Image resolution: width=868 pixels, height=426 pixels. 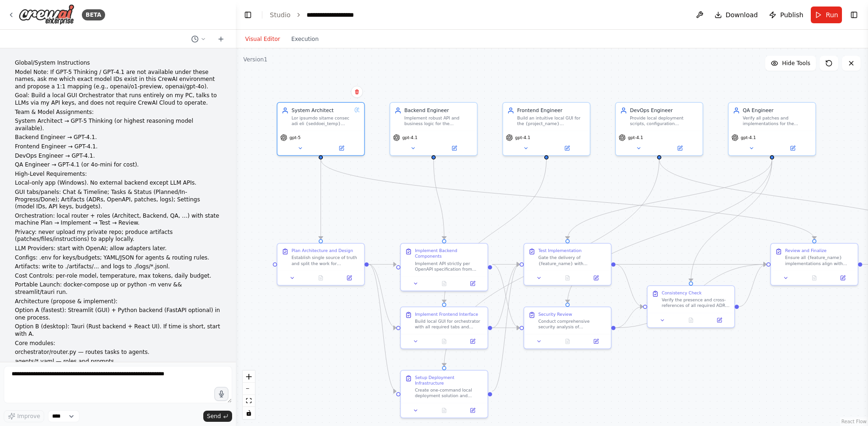 What do you see at coordinates (322, 251) in the screenshot?
I see `div: Plan Architecture and Design` at bounding box center [322, 251].